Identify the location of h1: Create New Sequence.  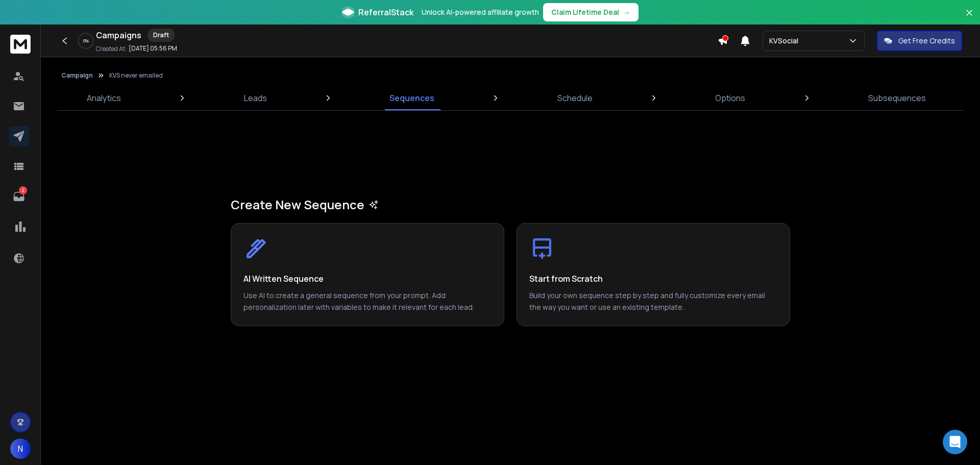
(510, 205).